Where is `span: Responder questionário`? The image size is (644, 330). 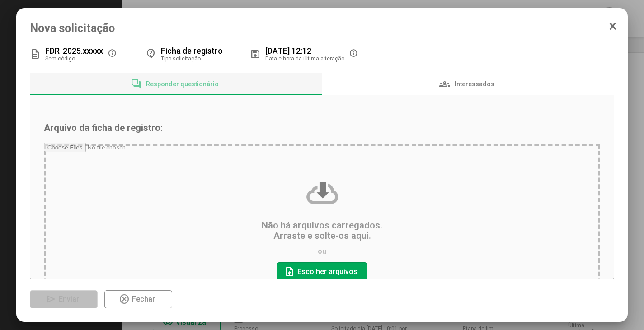
span: Responder questionário is located at coordinates (182, 84).